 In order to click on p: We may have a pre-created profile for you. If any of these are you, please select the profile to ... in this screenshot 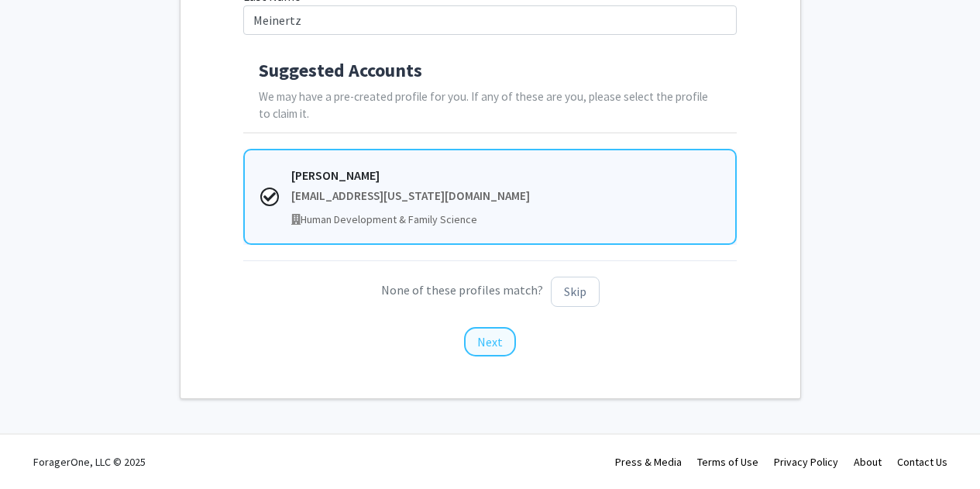, I will do `click(490, 106)`.